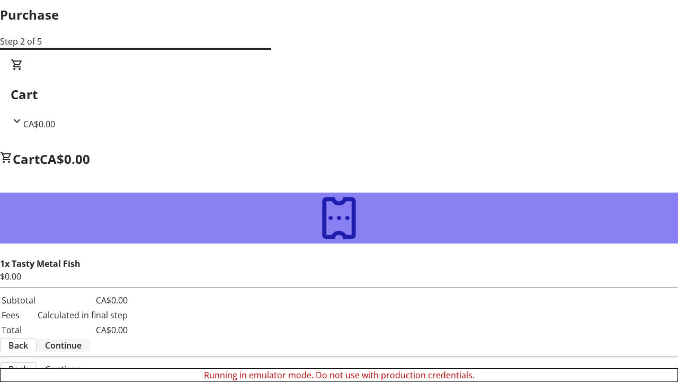 The image size is (678, 382). What do you see at coordinates (339, 94) in the screenshot?
I see `h2: Cart` at bounding box center [339, 94].